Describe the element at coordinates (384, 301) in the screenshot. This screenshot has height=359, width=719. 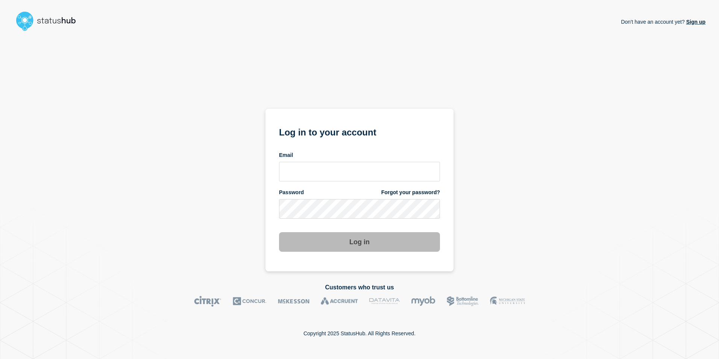
I see `img: DataVita logo` at that location.